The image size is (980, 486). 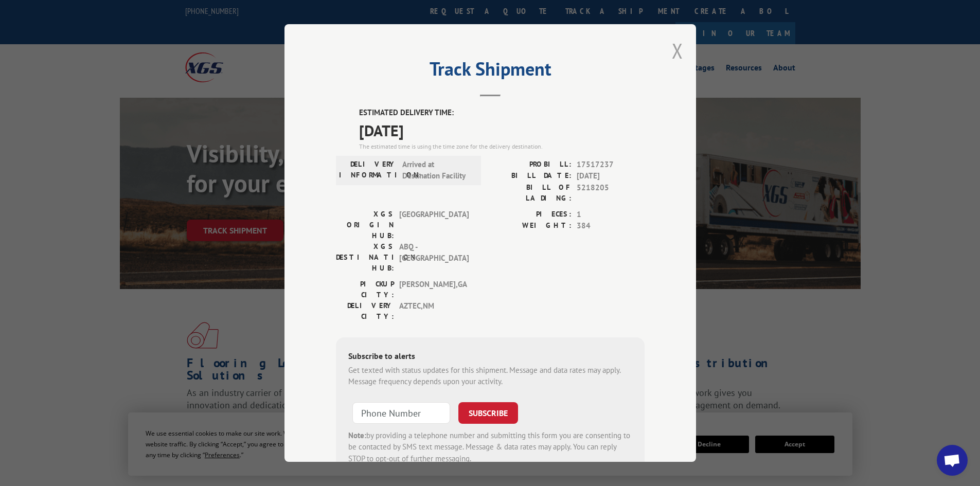 What do you see at coordinates (365, 290) in the screenshot?
I see `label: PICKUP CITY:` at bounding box center [365, 290].